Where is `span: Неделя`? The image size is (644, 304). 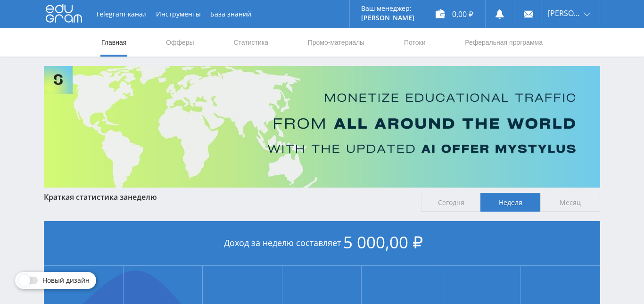
span: Неделя is located at coordinates (510, 202).